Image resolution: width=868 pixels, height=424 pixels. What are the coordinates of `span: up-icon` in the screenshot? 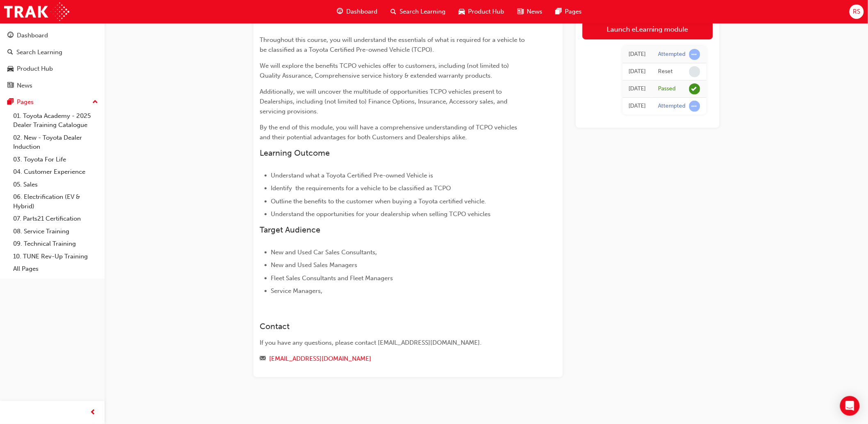 It's located at (95, 102).